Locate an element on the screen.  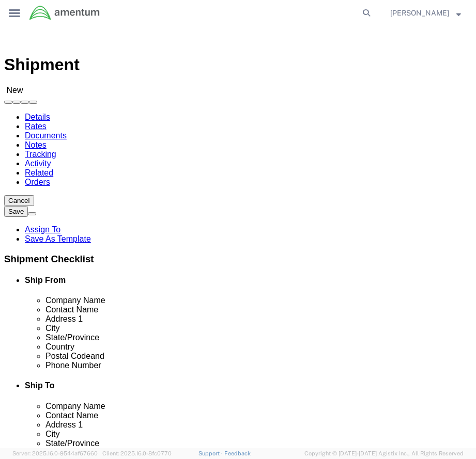
img: logo is located at coordinates (65, 13).